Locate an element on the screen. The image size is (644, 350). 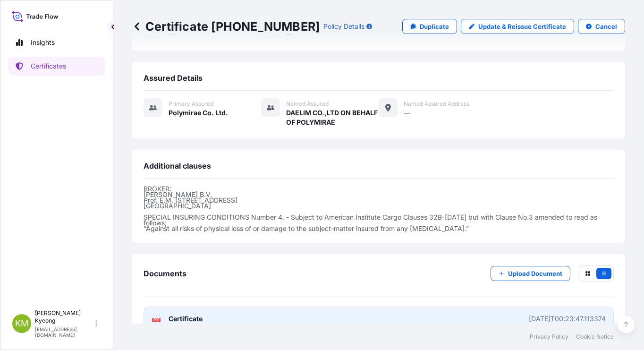
a: Duplicate is located at coordinates (430, 26).